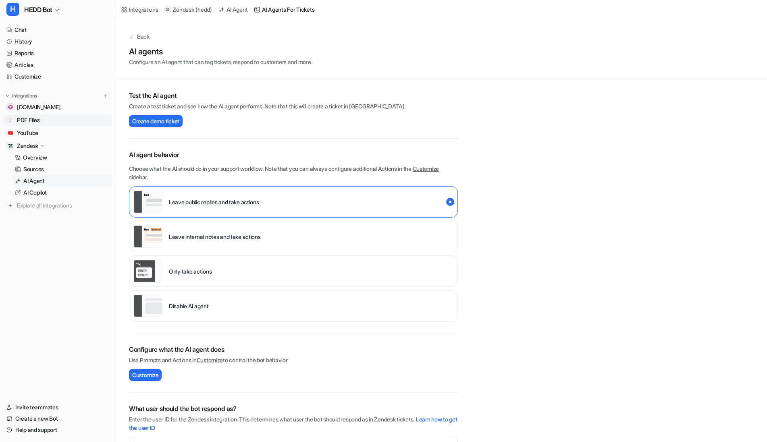 The width and height of the screenshot is (767, 442). What do you see at coordinates (10, 107) in the screenshot?
I see `img: hedd.audio` at bounding box center [10, 107].